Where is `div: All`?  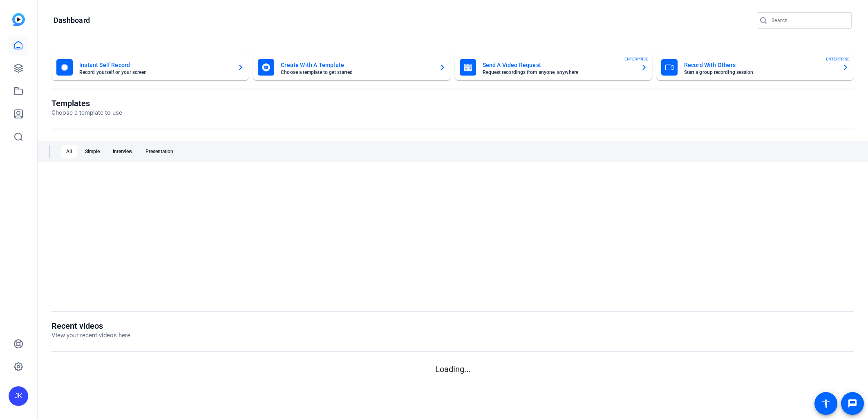
div: All is located at coordinates (69, 152).